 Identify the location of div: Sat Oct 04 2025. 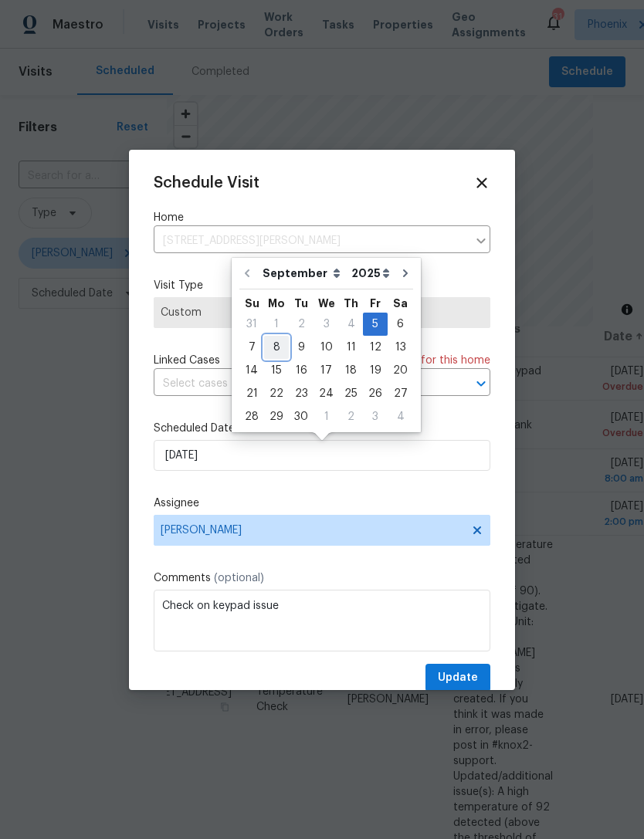
(400, 416).